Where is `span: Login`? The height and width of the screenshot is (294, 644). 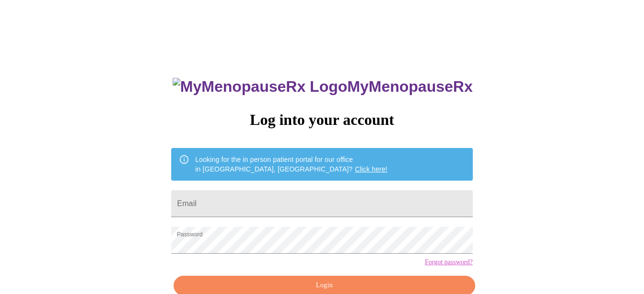
span: Login is located at coordinates (324, 285).